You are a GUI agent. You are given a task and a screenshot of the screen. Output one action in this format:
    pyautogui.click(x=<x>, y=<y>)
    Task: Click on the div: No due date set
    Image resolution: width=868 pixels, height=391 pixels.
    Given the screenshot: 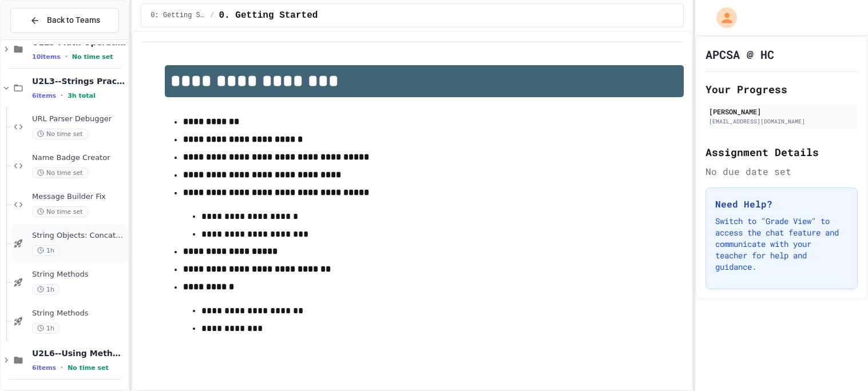 What is the action you would take?
    pyautogui.click(x=782, y=172)
    